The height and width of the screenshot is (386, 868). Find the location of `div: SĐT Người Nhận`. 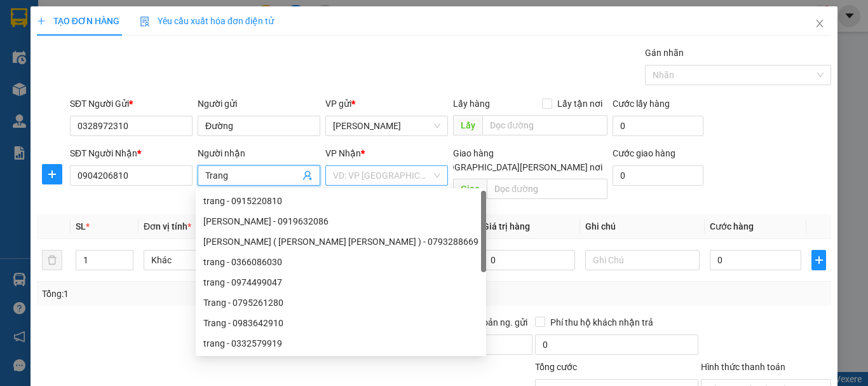

div: SĐT Người Nhận is located at coordinates (131, 153).